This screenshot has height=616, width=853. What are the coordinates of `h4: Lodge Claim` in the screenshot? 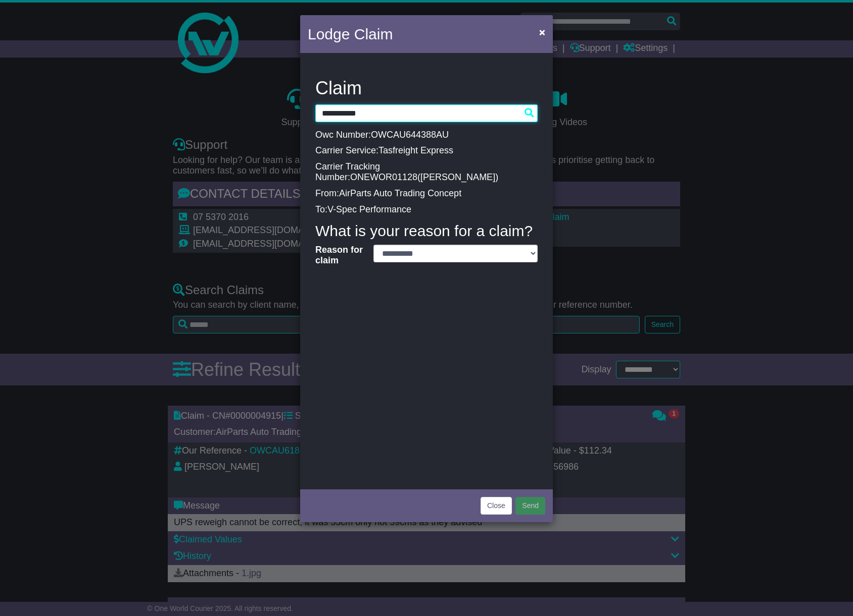 It's located at (350, 33).